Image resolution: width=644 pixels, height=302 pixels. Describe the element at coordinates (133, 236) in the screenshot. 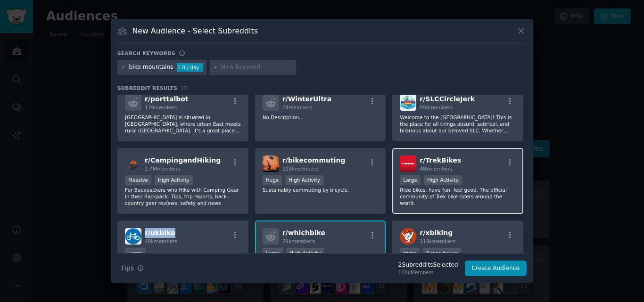

I see `img: ukbike` at that location.